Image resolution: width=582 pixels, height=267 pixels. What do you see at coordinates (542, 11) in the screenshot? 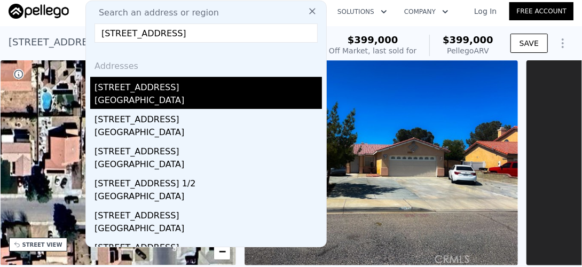
I see `a: Free Account` at bounding box center [542, 11].